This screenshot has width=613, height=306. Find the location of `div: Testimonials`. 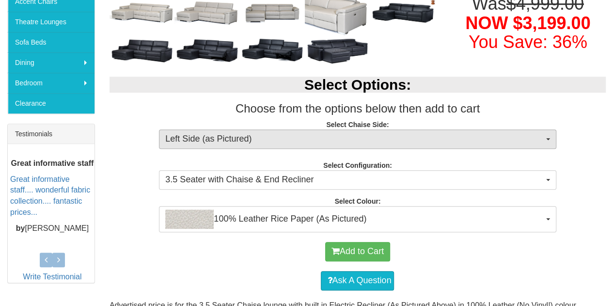

div: Testimonials is located at coordinates (51, 134).